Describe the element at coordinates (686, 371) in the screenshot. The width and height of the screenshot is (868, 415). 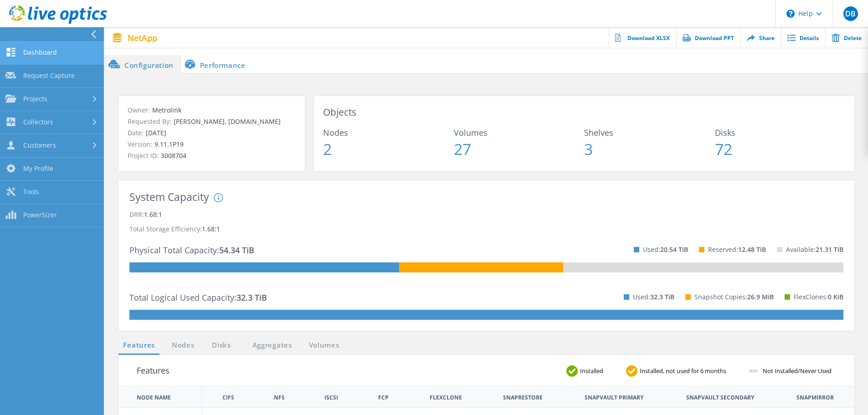
I see `span: Installed, not used for 6 months` at that location.